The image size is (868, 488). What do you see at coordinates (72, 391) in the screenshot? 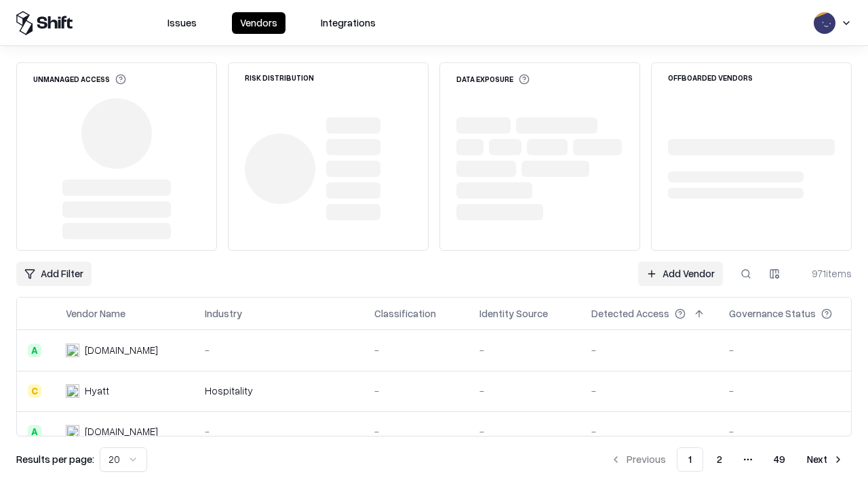
I see `img: Hyatt` at bounding box center [72, 391].